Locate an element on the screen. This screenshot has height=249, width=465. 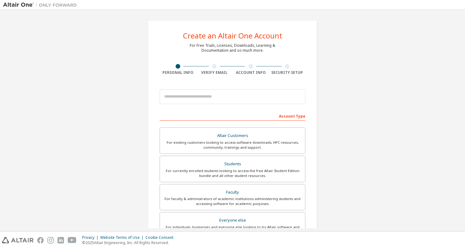
div: Account Info is located at coordinates (251, 73).